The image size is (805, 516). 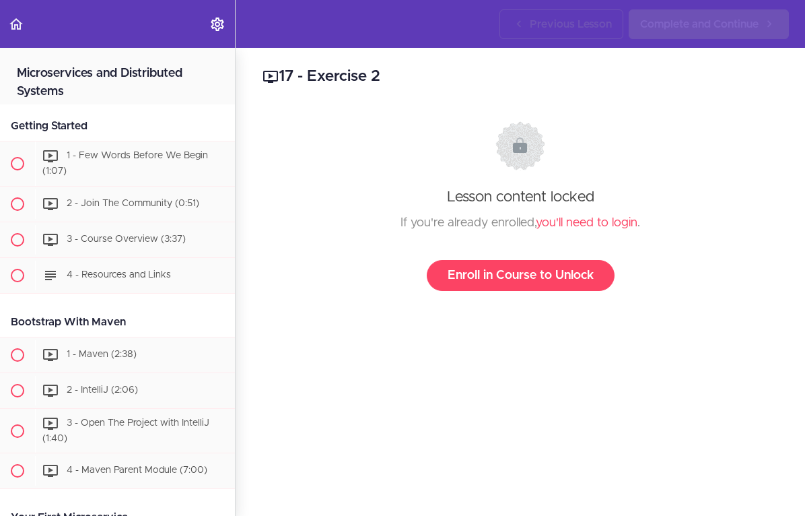 What do you see at coordinates (520, 223) in the screenshot?
I see `div: If you're already enrolled, .` at bounding box center [520, 223].